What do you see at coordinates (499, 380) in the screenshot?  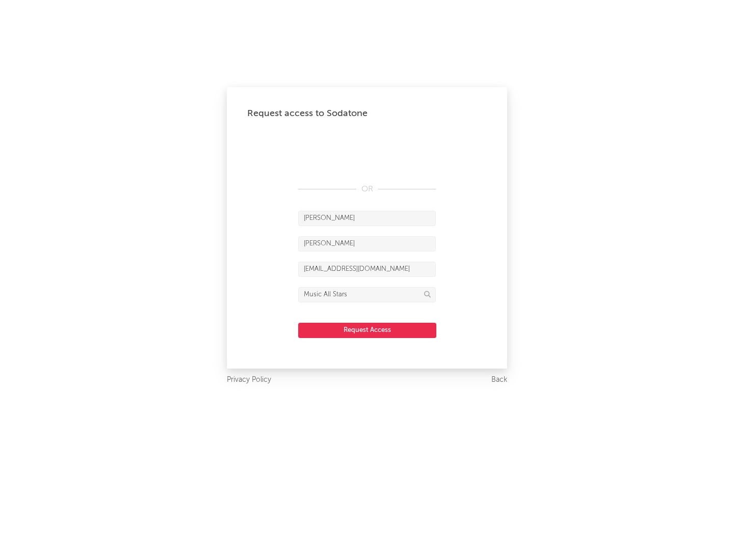 I see `a: Back` at bounding box center [499, 380].